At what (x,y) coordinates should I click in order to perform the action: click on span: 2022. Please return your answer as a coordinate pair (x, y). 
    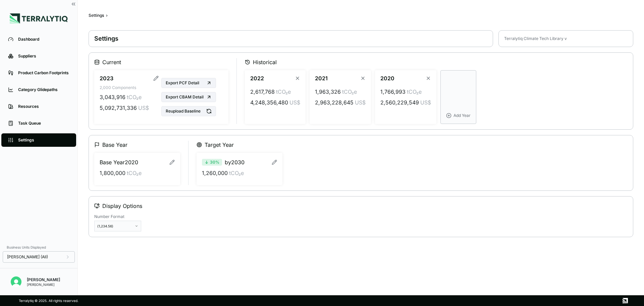
    Looking at the image, I should click on (257, 78).